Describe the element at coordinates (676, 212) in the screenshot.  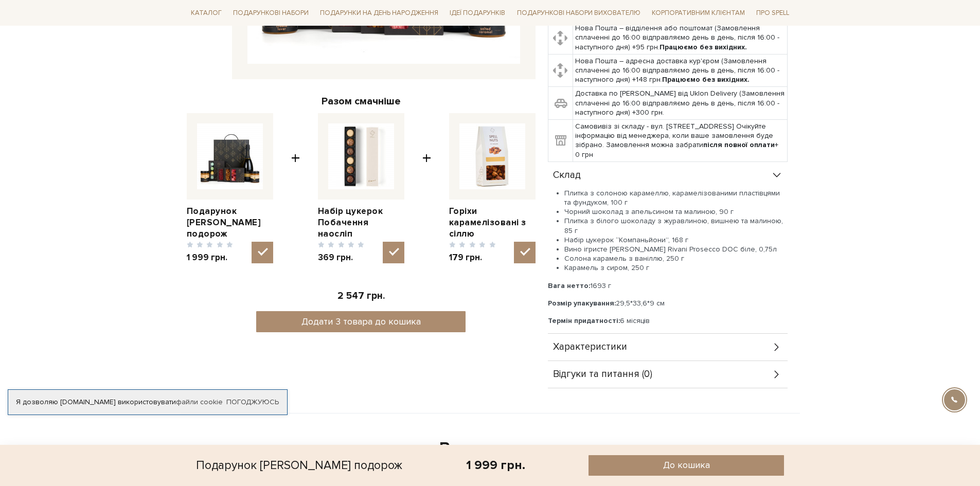
I see `li: Чорний шоколад з апельсином та малиною, 90 г` at that location.